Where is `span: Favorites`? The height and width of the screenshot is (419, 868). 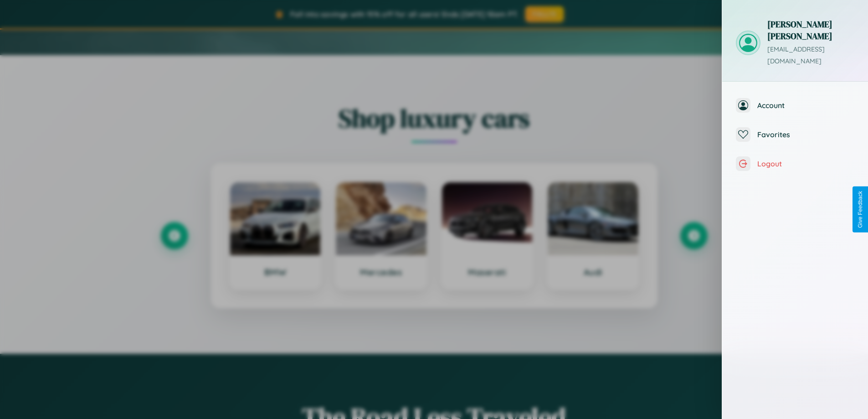 span: Favorites is located at coordinates (806, 134).